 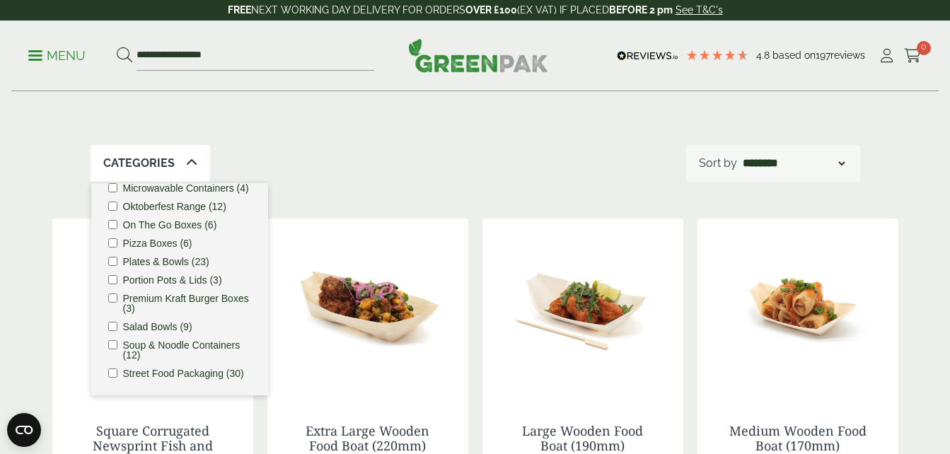 I want to click on strong: FREE, so click(x=239, y=10).